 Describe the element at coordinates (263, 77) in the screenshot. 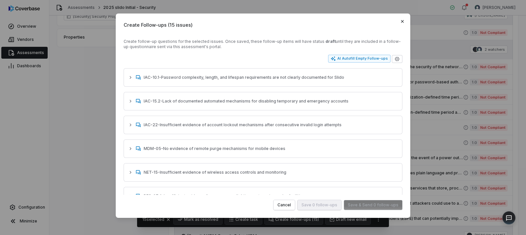

I see `button: IAC-10.1-Password complexity, length, and lifespan requirements are not clearly documented for Slido` at that location.